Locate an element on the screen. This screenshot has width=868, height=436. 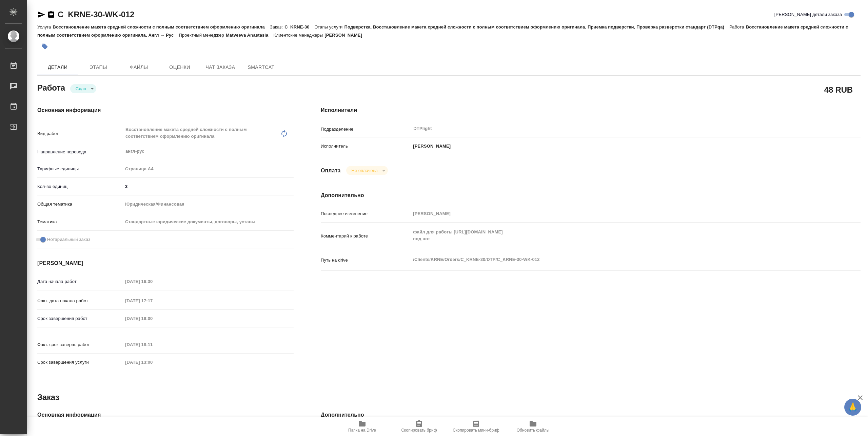
p: Дата начала работ is located at coordinates (80, 281).